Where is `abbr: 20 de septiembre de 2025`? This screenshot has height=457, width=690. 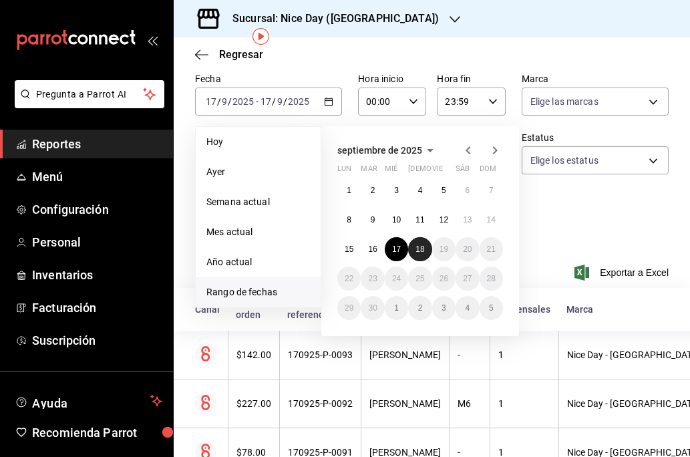
abbr: 20 de septiembre de 2025 is located at coordinates (467, 249).